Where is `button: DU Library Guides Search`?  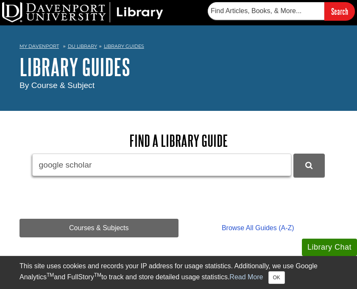 button: DU Library Guides Search is located at coordinates (309, 165).